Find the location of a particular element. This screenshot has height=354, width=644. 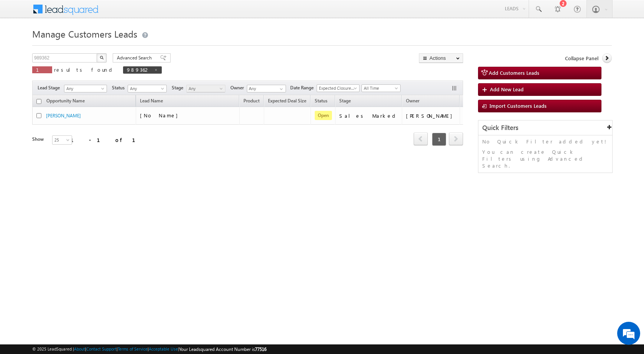

a: 25 is located at coordinates (62, 140).